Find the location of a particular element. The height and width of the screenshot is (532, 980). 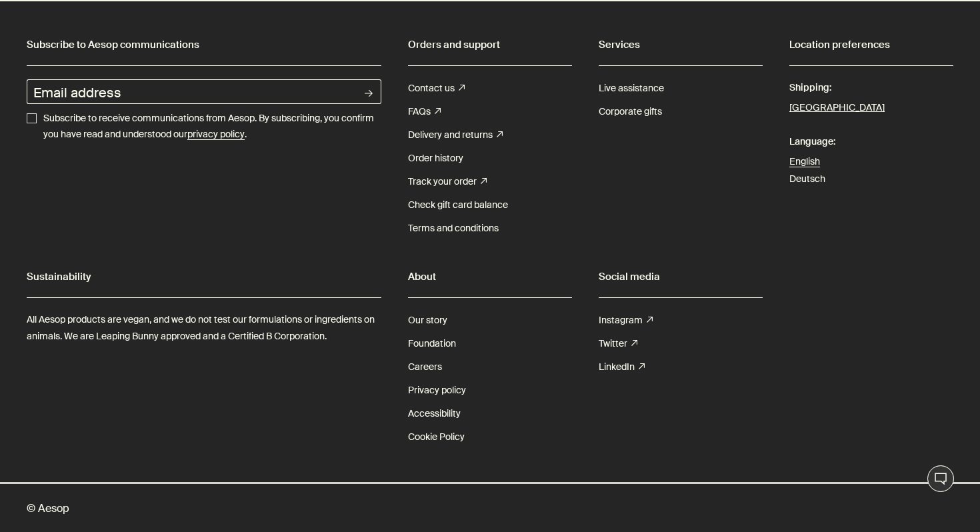

a: English is located at coordinates (805, 161).